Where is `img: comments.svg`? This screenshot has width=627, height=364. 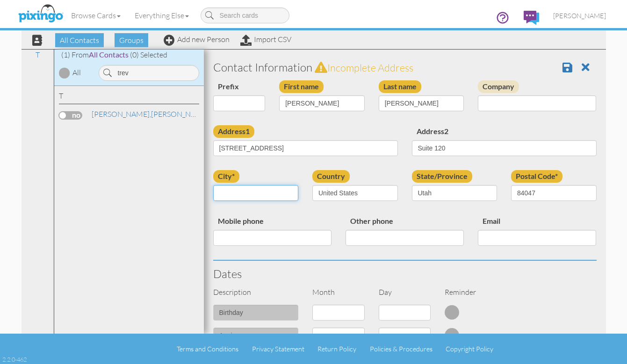 img: comments.svg is located at coordinates (531, 17).